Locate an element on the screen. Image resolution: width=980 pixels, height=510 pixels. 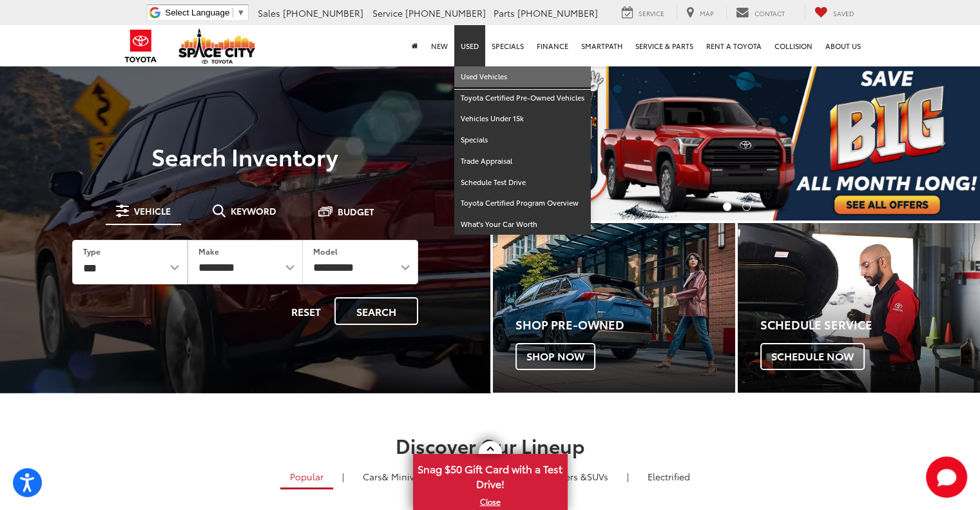
a: Contact is located at coordinates (760, 13).